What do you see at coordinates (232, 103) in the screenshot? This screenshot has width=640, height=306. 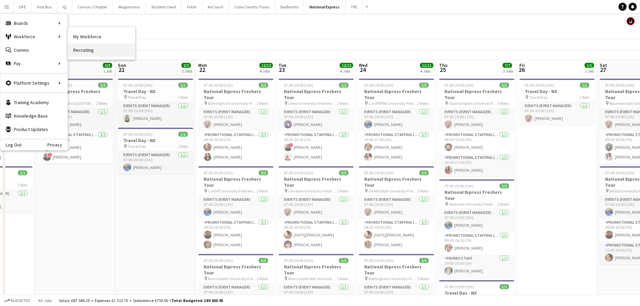 I see `span: Birmingham University Freshers Fair` at bounding box center [232, 103].